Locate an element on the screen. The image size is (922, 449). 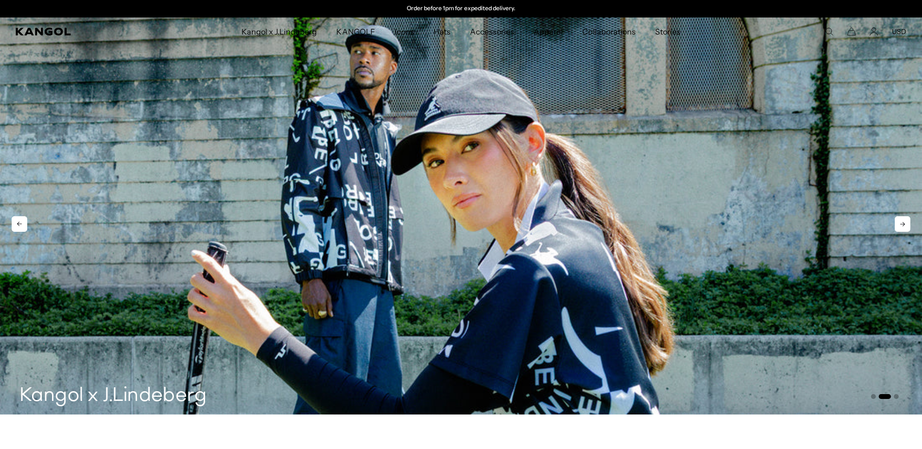
a: Kangol is located at coordinates (88, 32).